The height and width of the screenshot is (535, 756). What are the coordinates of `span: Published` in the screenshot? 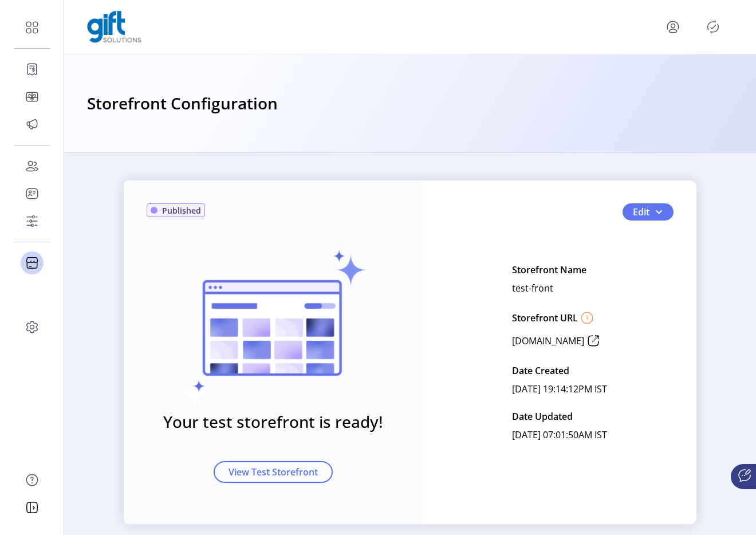 It's located at (181, 210).